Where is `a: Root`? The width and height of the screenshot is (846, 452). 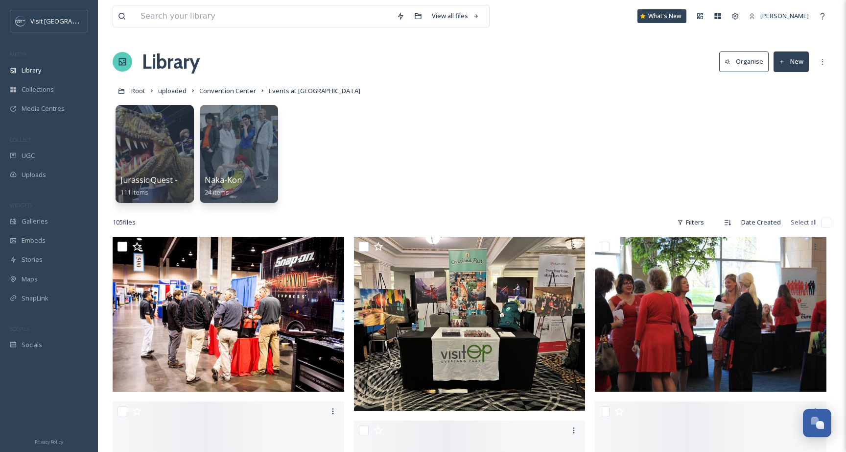
a: Root is located at coordinates (138, 91).